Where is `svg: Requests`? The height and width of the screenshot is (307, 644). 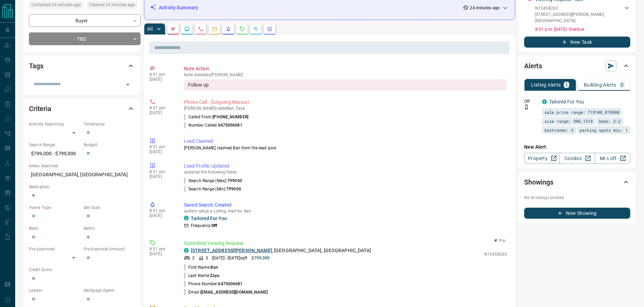 svg: Requests is located at coordinates (242, 29).